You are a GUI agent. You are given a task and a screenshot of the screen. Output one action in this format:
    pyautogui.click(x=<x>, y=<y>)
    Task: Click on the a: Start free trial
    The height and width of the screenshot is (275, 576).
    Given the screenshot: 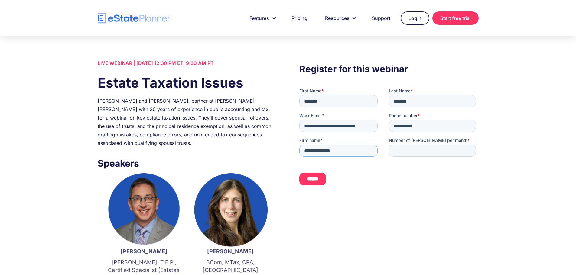 What is the action you would take?
    pyautogui.click(x=455, y=18)
    